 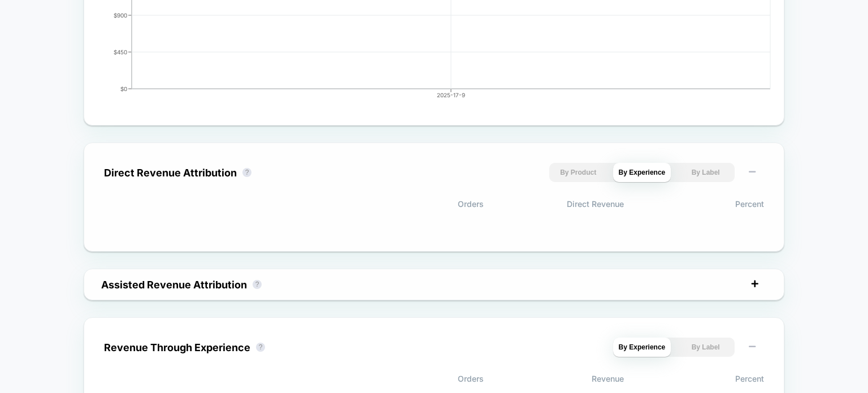 I want to click on span: Revenue, so click(x=553, y=378).